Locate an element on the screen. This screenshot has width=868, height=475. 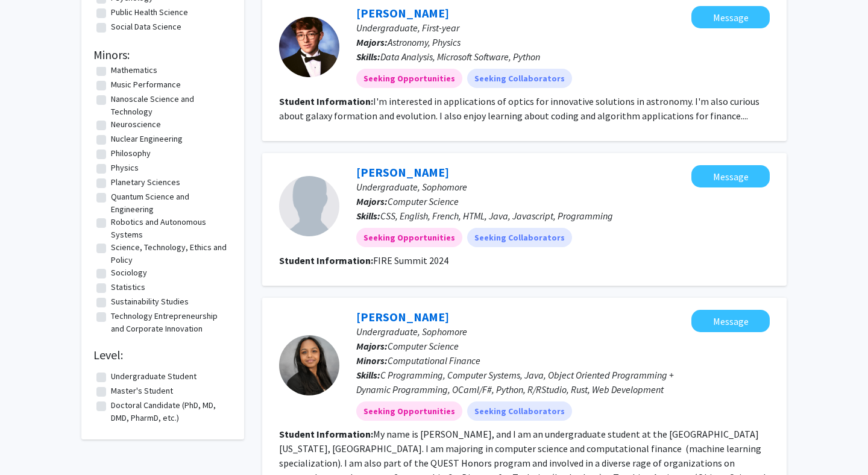
b: Minors: is located at coordinates (372, 361).